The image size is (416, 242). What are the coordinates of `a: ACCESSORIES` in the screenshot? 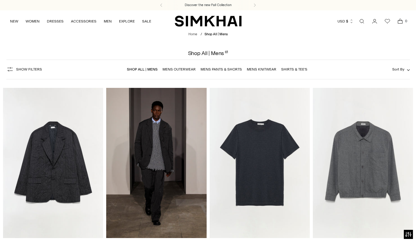 It's located at (84, 21).